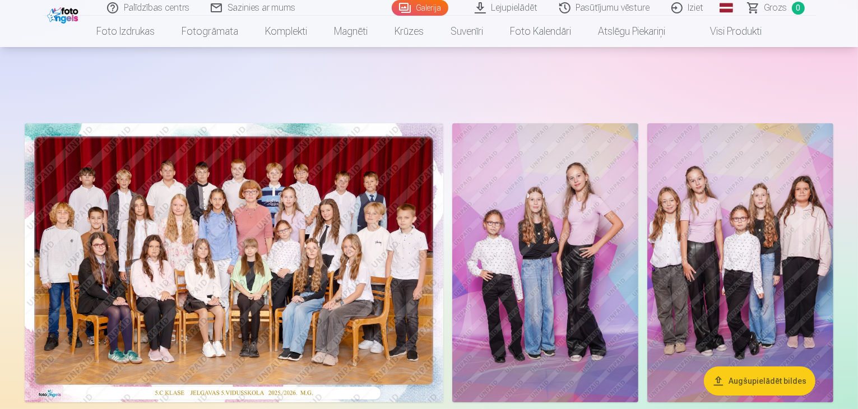 The image size is (858, 409). Describe the element at coordinates (467, 31) in the screenshot. I see `a: Suvenīri` at that location.